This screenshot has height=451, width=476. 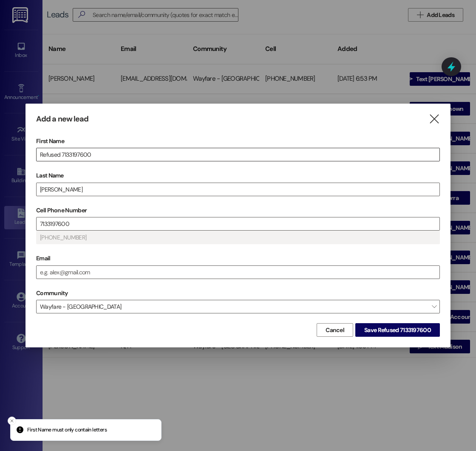 What do you see at coordinates (238, 210) in the screenshot?
I see `label: Cell Phone Number` at bounding box center [238, 210].